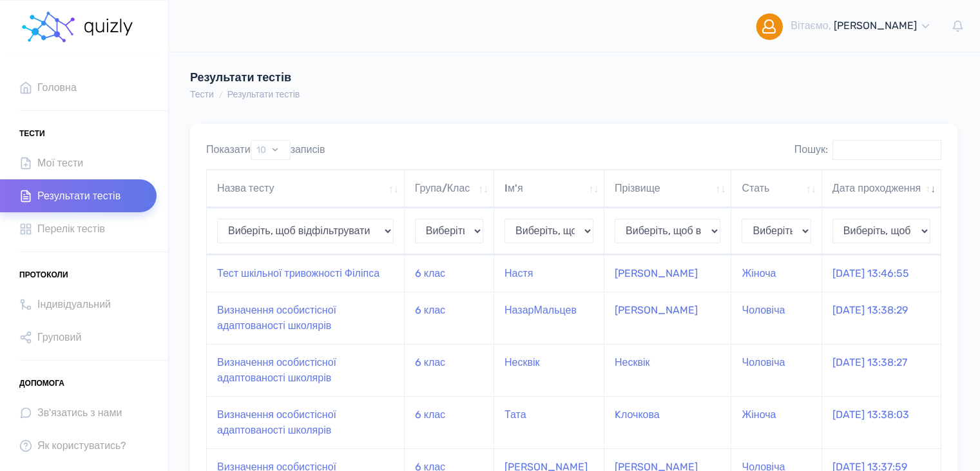  I want to click on td: Тест шкільної тривожності Філіпса, so click(305, 273).